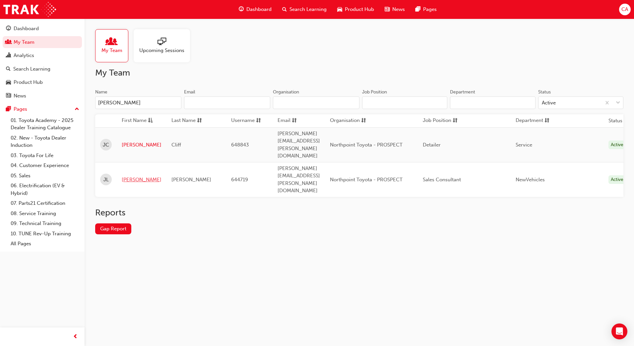 The height and width of the screenshot is (346, 634). Describe the element at coordinates (42, 42) in the screenshot. I see `a: My Team` at that location.